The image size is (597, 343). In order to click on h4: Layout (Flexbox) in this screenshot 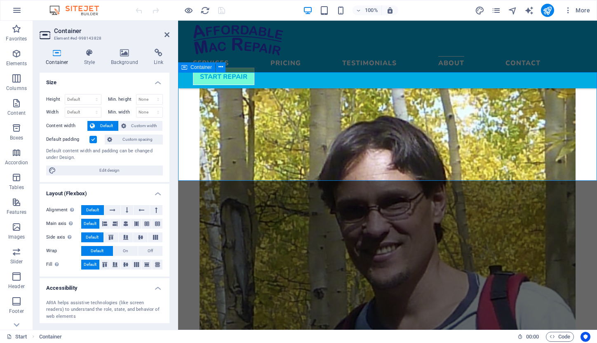, I will do `click(104, 191)`.